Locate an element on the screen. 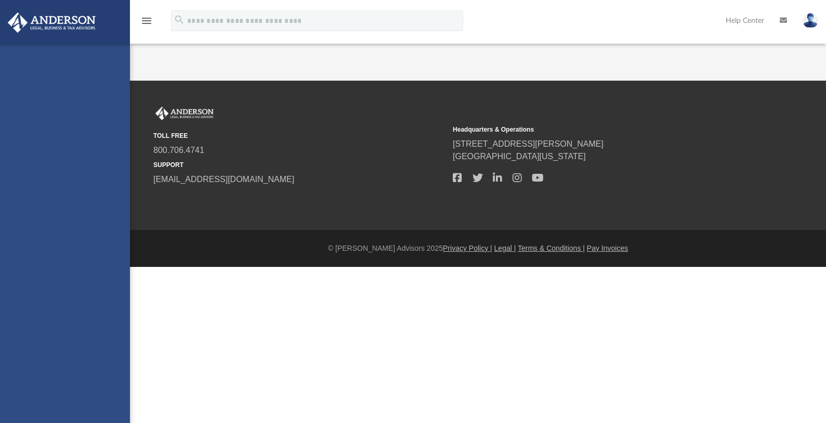 The width and height of the screenshot is (826, 423). a: Pay Invoices is located at coordinates (607, 248).